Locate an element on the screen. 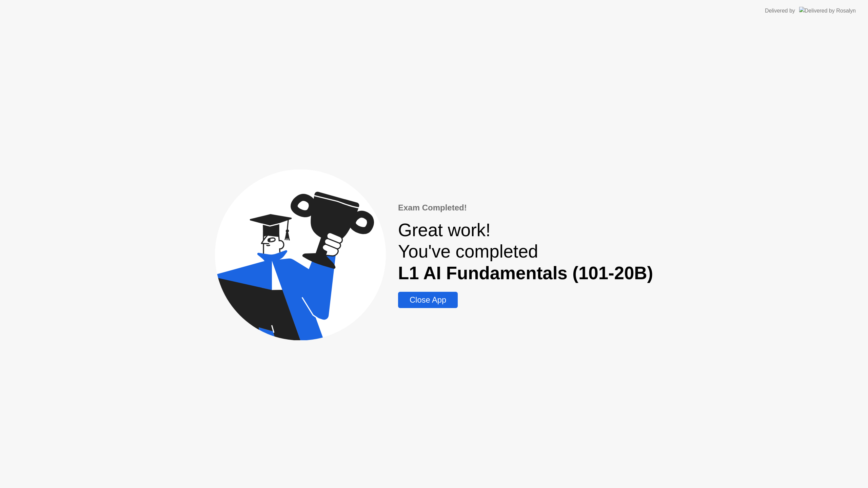  div: Exam Completed! is located at coordinates (525, 208).